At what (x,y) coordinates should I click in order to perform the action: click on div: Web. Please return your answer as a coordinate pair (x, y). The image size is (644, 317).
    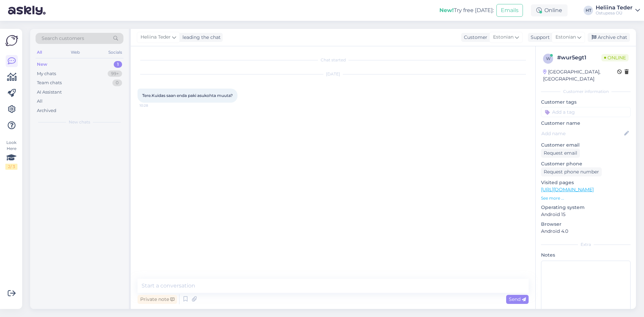
    Looking at the image, I should click on (75, 52).